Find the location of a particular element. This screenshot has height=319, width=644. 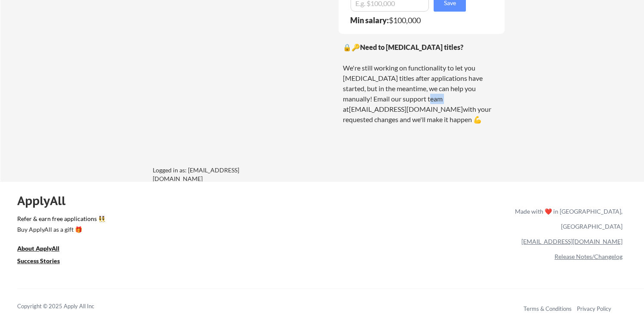

a: About ApplyAll is located at coordinates (44, 249).